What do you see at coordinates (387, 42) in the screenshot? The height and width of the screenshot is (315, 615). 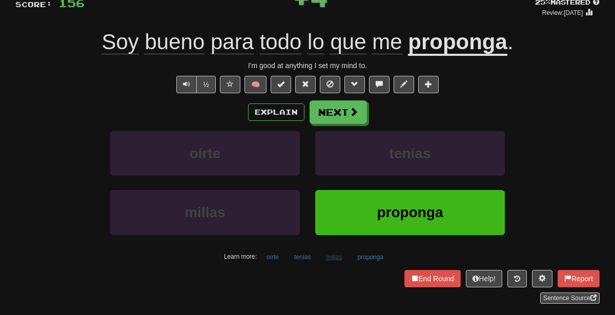 I see `span: me` at bounding box center [387, 42].